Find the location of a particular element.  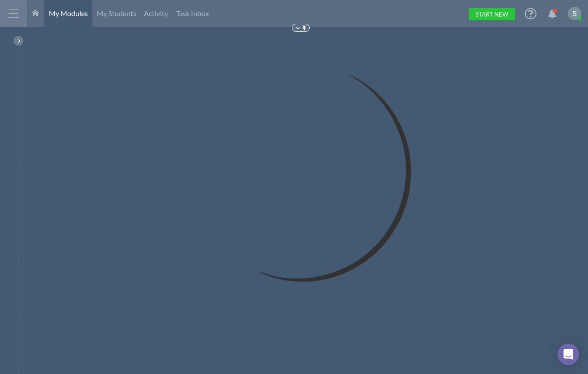

span: My Students is located at coordinates (117, 13).